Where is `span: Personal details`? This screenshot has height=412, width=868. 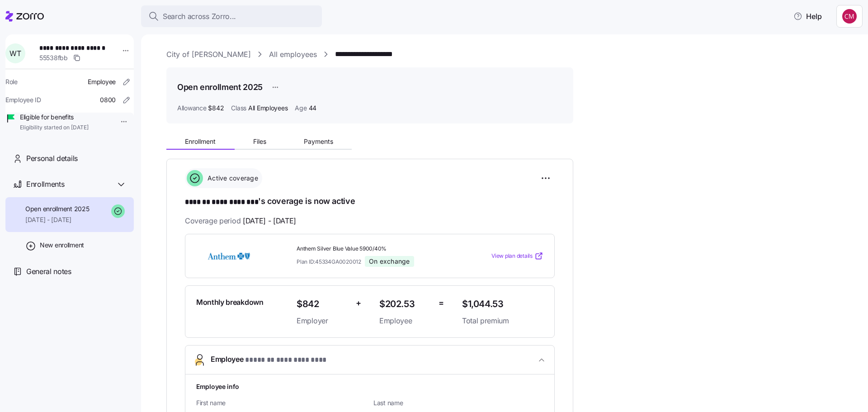
span: Personal details is located at coordinates (52, 158).